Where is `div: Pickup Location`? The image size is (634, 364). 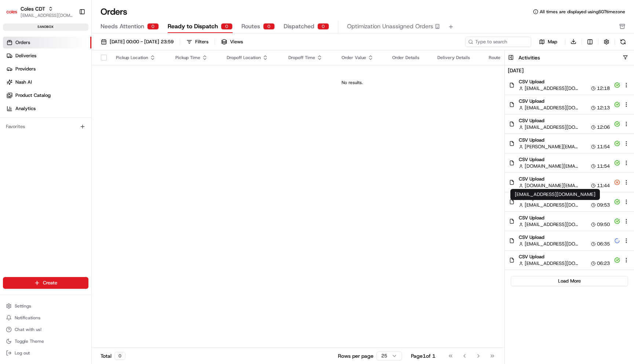 div: Pickup Location is located at coordinates (140, 58).